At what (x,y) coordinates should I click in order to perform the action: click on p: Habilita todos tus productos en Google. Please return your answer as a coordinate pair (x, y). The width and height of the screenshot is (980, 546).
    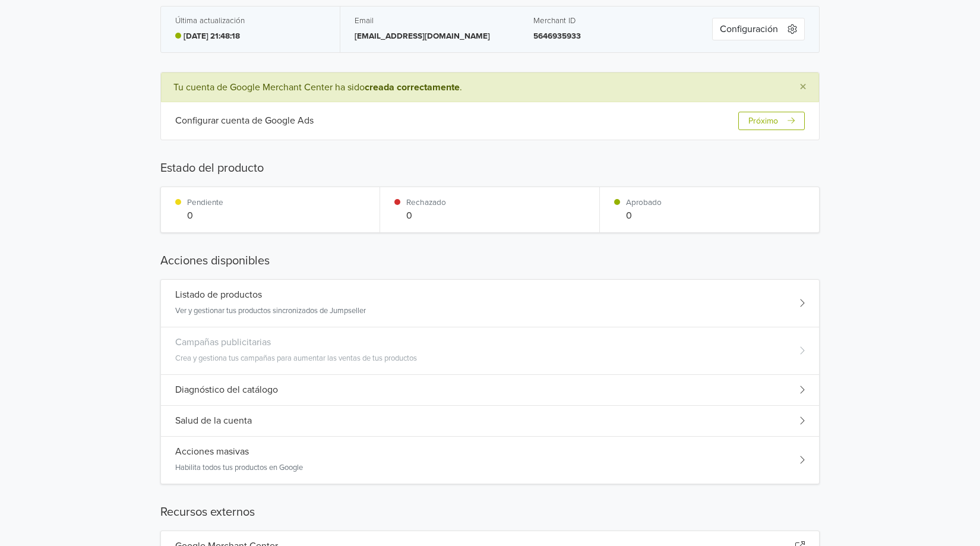
    Looking at the image, I should click on (238, 468).